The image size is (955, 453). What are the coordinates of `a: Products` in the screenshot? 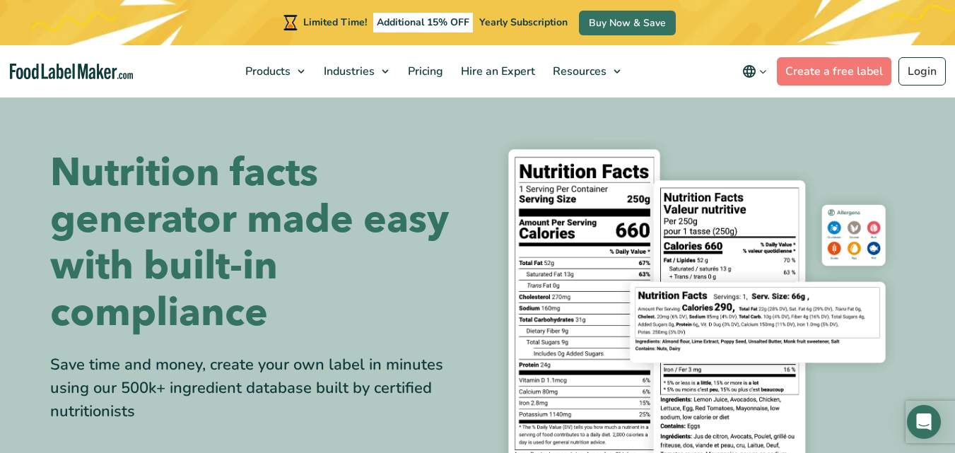 It's located at (274, 71).